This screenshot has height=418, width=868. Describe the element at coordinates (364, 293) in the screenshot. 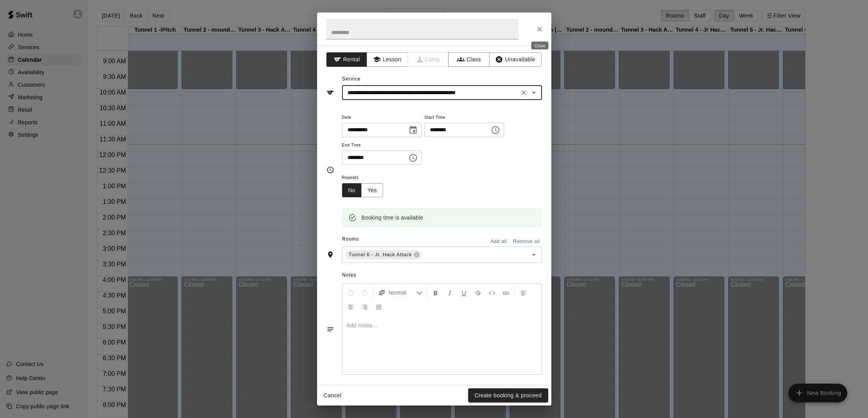

I see `button: Redo` at that location.